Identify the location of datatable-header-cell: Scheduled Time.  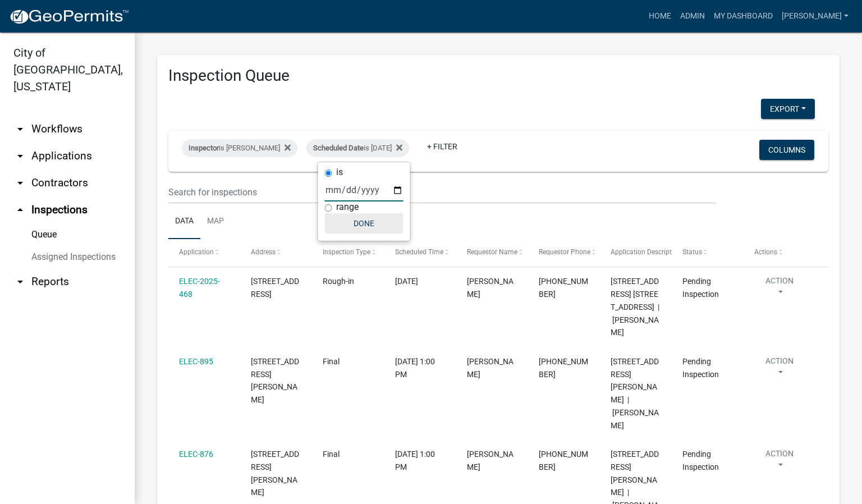
(420, 253).